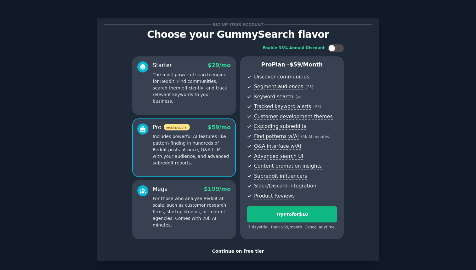 Image resolution: width=476 pixels, height=270 pixels. Describe the element at coordinates (238, 24) in the screenshot. I see `span: Set up your account` at that location.